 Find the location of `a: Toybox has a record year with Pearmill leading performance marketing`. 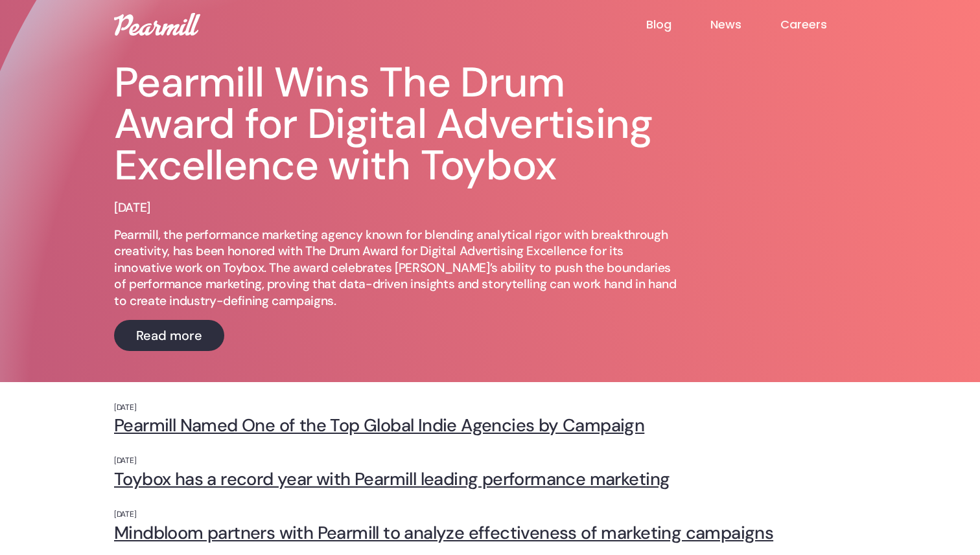

a: Toybox has a record year with Pearmill leading performance marketing is located at coordinates (490, 479).